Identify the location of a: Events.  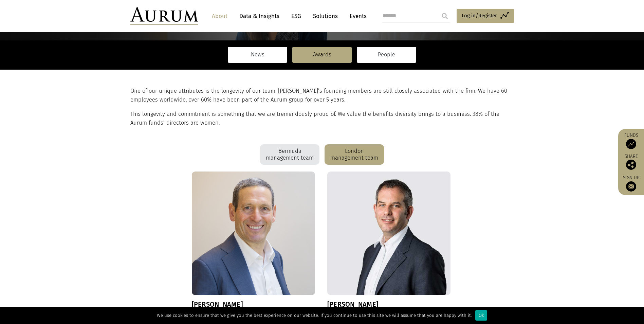
(357, 16).